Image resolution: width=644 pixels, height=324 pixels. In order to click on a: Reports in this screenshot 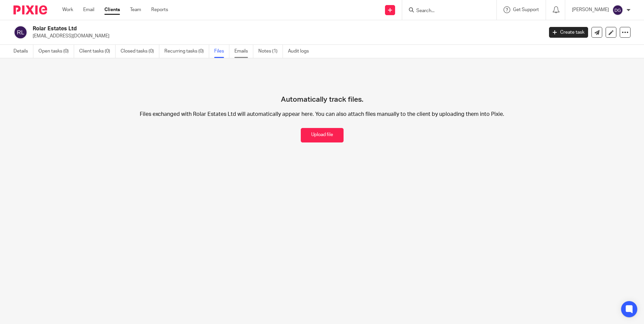, I will do `click(159, 10)`.